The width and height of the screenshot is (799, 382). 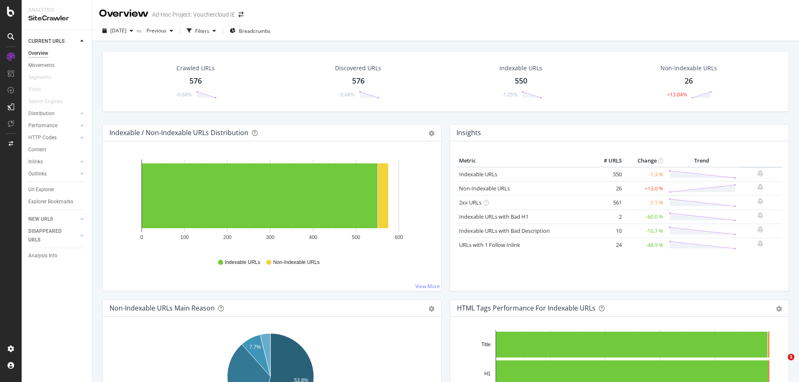 I want to click on span: Indexable URLs, so click(x=242, y=262).